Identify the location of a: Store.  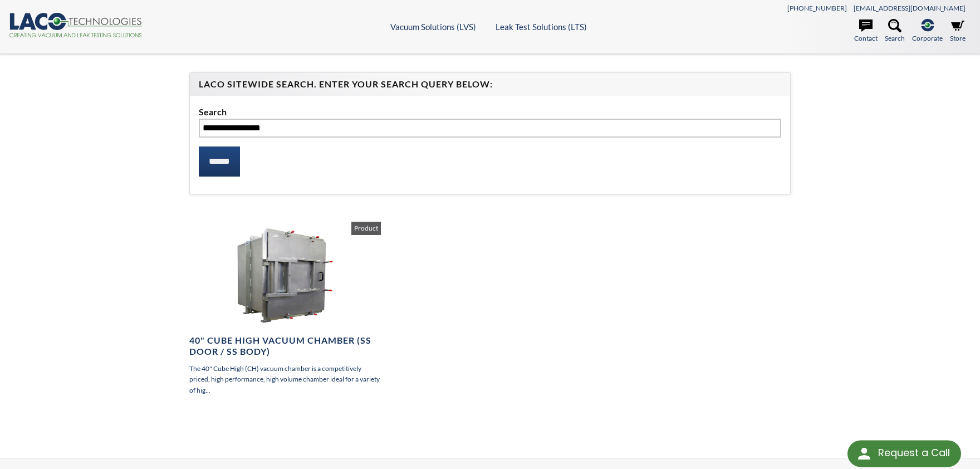
(958, 31).